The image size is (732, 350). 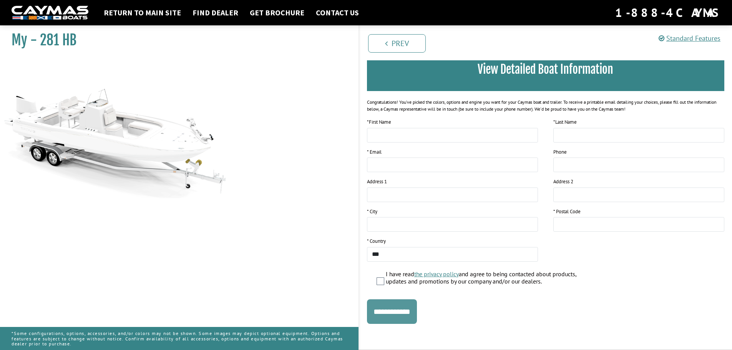 What do you see at coordinates (560, 152) in the screenshot?
I see `label: Phone` at bounding box center [560, 152].